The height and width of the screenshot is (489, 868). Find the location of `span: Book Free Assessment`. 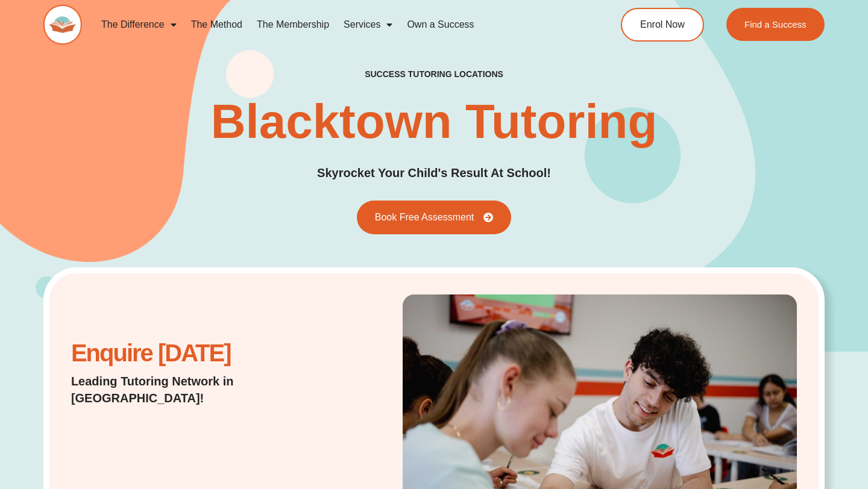

span: Book Free Assessment is located at coordinates (424, 217).